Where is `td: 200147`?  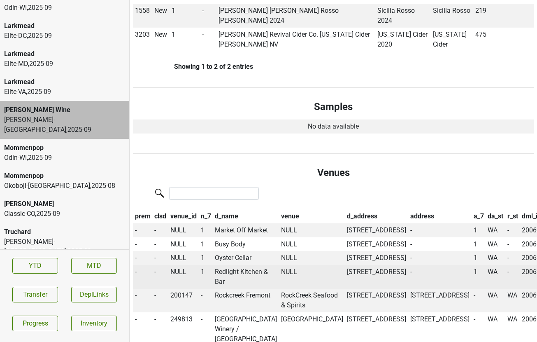
td: 200147 is located at coordinates (184, 301).